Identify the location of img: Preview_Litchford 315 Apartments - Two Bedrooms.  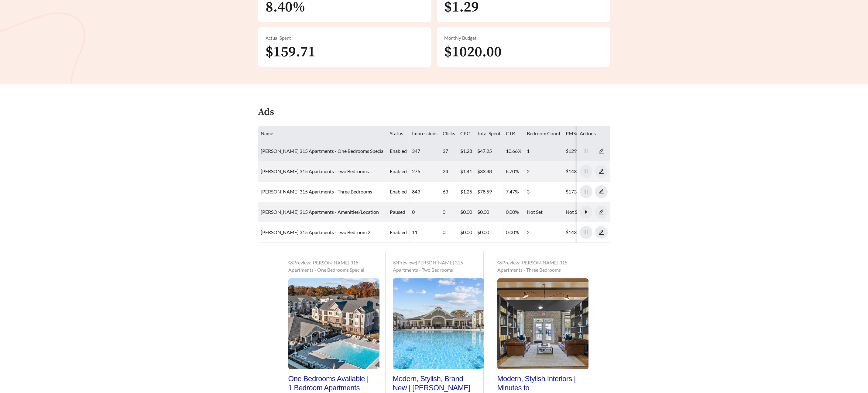
(438, 324).